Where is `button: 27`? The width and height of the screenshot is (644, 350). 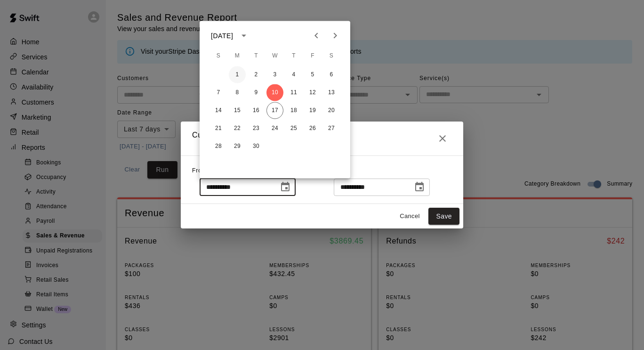 button: 27 is located at coordinates (332, 129).